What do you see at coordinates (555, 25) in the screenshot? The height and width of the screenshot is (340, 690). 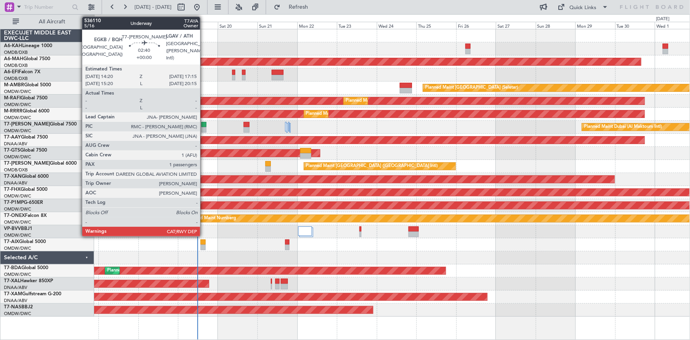 I see `div: Sun 28` at bounding box center [555, 25].